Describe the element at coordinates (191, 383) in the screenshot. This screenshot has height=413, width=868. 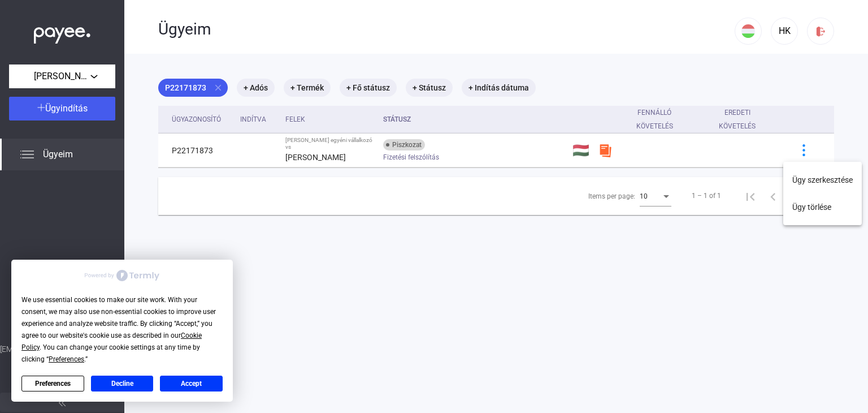
I see `button: Accept` at that location.